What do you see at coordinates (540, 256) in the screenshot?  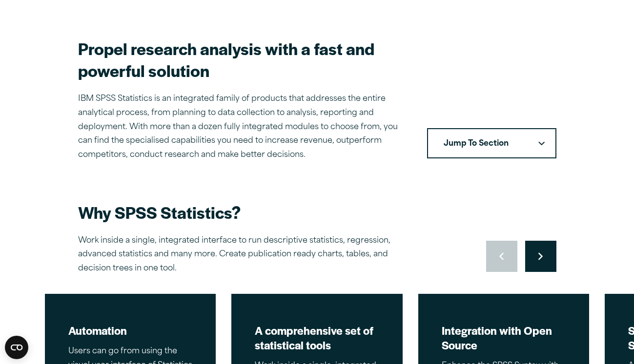 I see `svg: Right pointing chevron` at bounding box center [540, 256].